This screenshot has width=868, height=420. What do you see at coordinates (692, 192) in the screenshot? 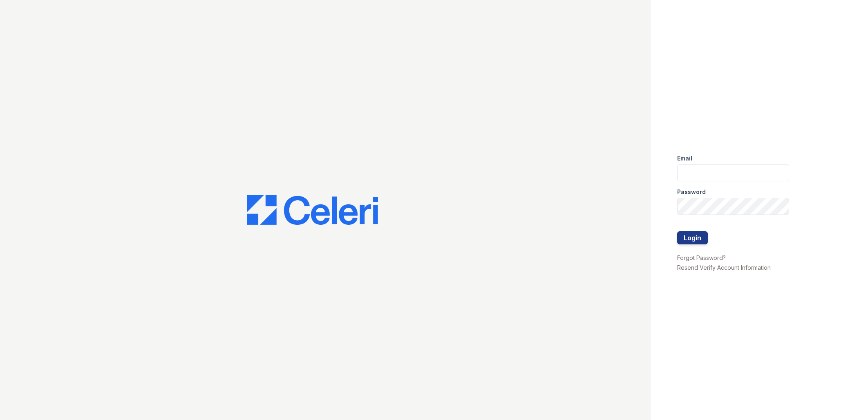
I see `label: Password` at bounding box center [692, 192].